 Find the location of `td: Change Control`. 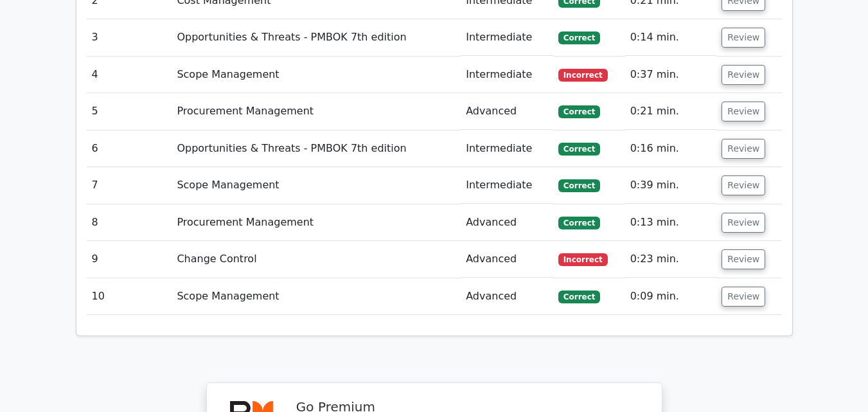

td: Change Control is located at coordinates (316, 258).